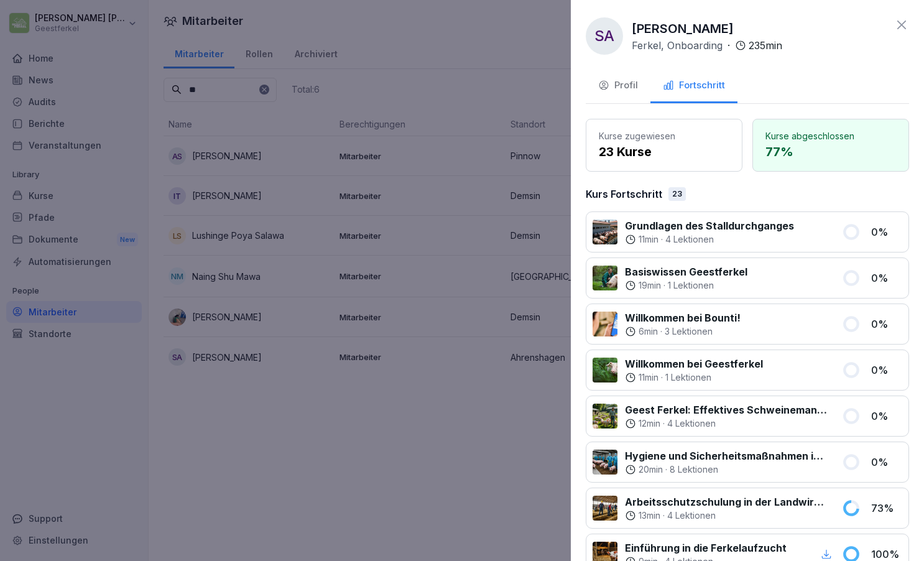 The width and height of the screenshot is (924, 561). Describe the element at coordinates (688, 331) in the screenshot. I see `p: 3 Lektionen` at that location.